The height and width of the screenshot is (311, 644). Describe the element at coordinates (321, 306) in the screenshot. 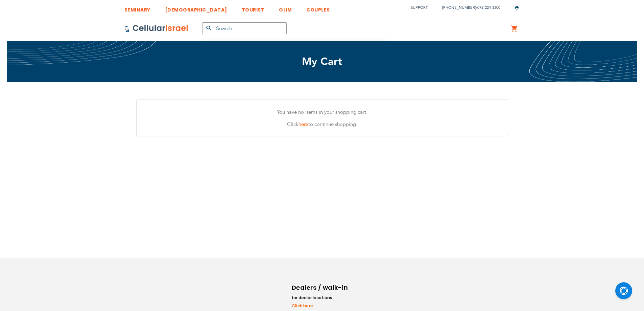

I see `a: Click here` at that location.